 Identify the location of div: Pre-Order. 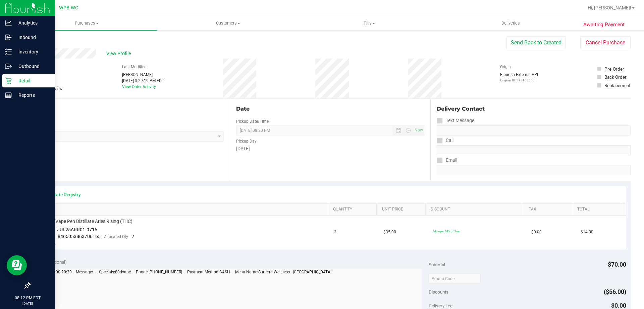
(614, 69).